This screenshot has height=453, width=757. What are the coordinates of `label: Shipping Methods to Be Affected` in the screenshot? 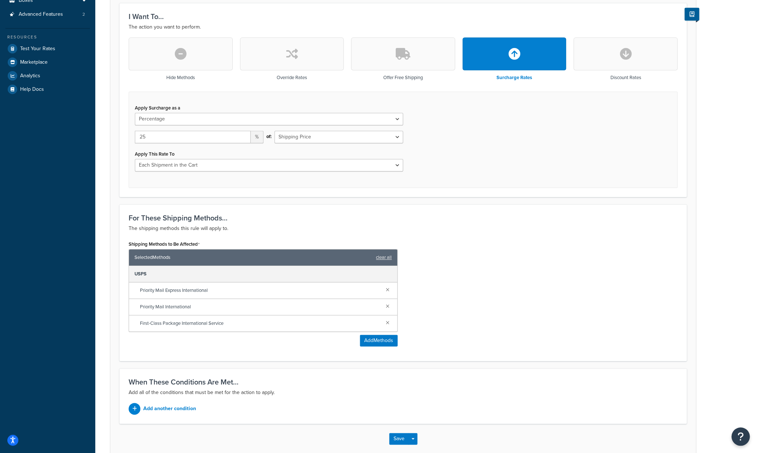 It's located at (164, 245).